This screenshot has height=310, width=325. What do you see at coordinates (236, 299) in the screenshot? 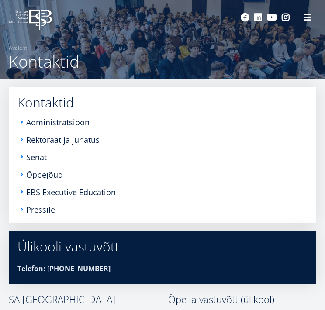
I see `h3: Õpe ja vastuvõtt (ülikool)` at bounding box center [236, 299].